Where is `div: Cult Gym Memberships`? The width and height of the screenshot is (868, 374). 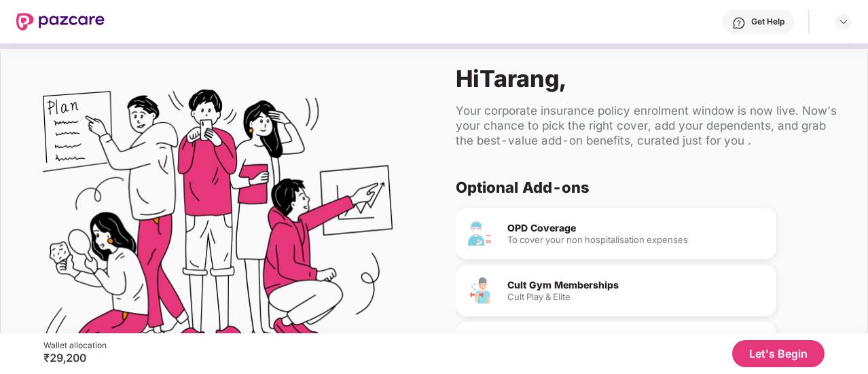
div: Cult Gym Memberships is located at coordinates (637, 285).